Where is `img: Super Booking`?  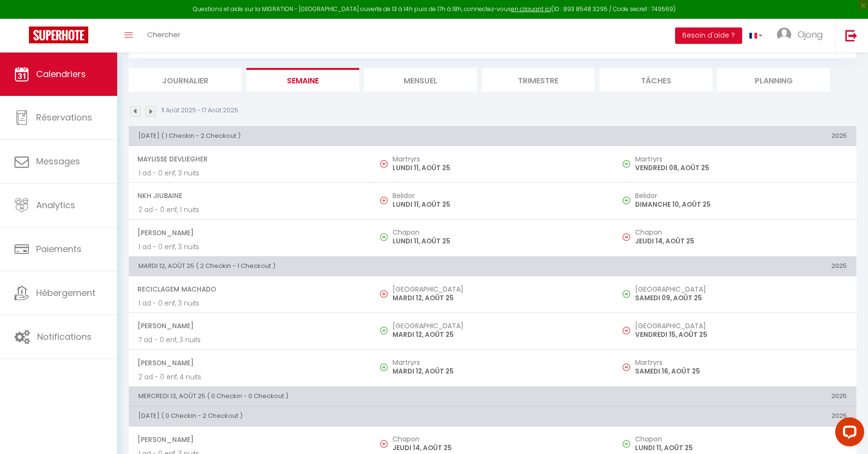
img: Super Booking is located at coordinates (59, 35).